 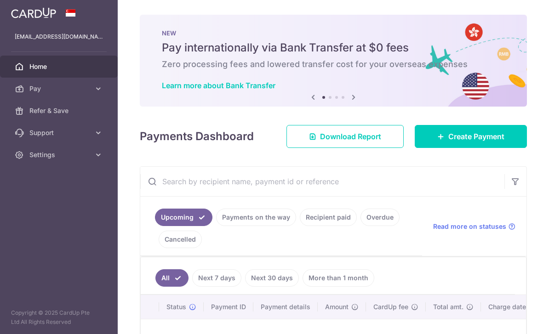 I want to click on span: Download Report, so click(x=350, y=137).